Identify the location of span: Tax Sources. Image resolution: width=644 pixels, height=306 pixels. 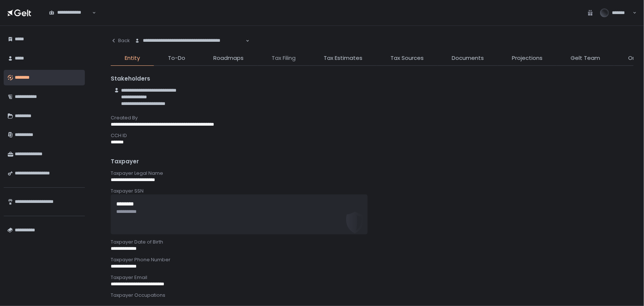
(407, 58).